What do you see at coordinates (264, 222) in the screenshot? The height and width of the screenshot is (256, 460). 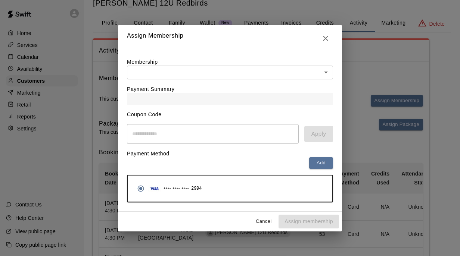 I see `button: Cancel` at bounding box center [264, 222].